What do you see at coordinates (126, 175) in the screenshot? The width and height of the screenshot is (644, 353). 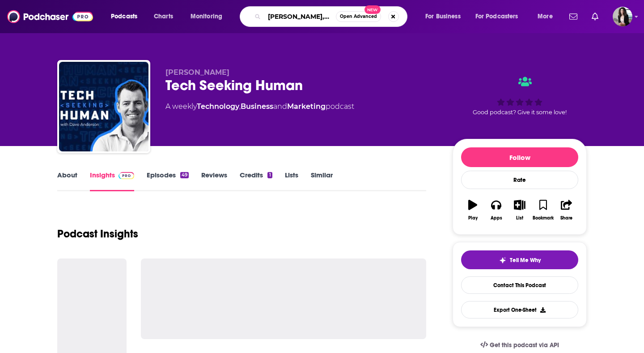 I see `img: Podchaser Pro` at bounding box center [126, 175].